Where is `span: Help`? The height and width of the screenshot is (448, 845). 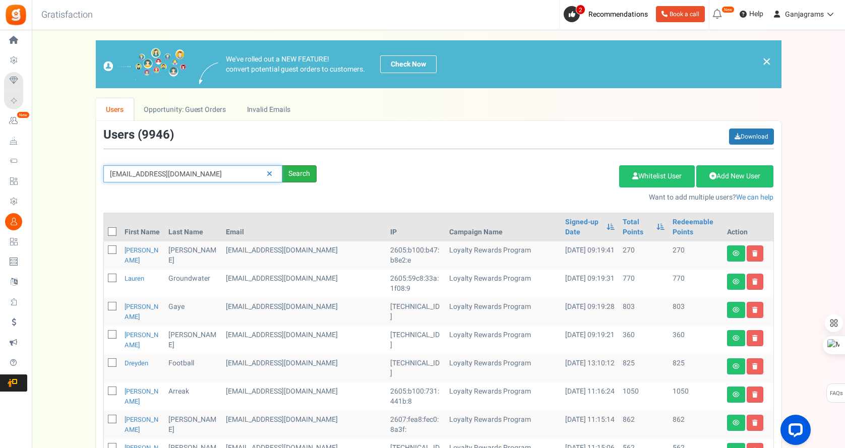
span: Help is located at coordinates (754, 14).